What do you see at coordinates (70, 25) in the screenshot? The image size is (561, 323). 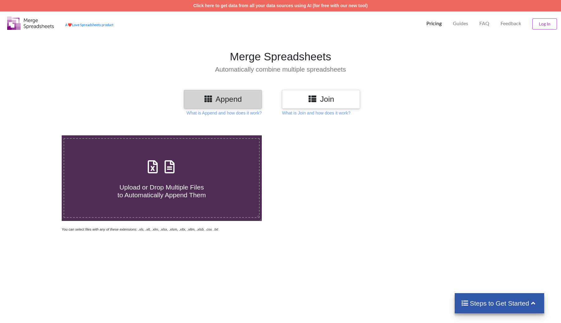 I see `span: heart` at bounding box center [70, 25].